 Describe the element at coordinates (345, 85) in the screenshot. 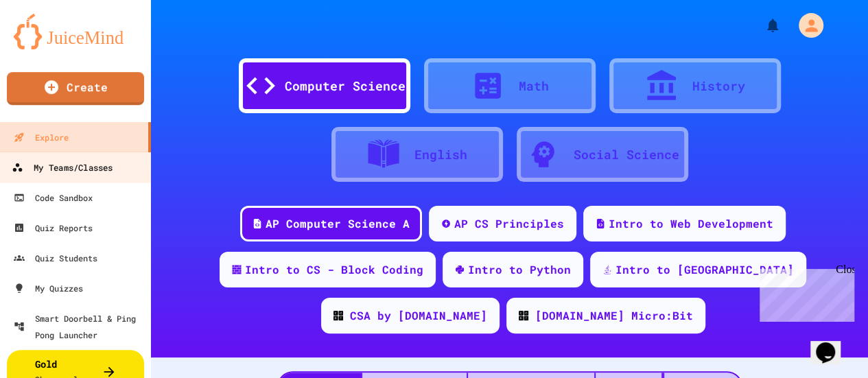

I see `div: Computer Science` at that location.